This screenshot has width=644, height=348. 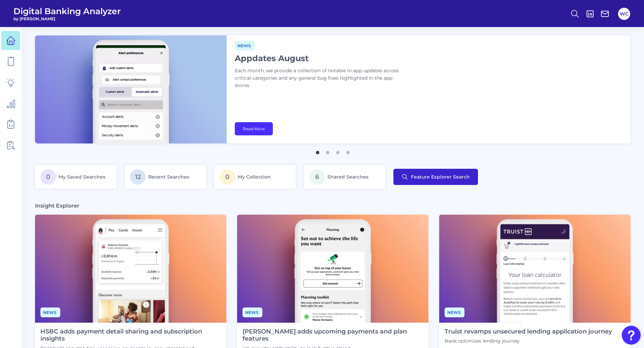 I want to click on a: 0My Saved Searches, so click(x=76, y=177).